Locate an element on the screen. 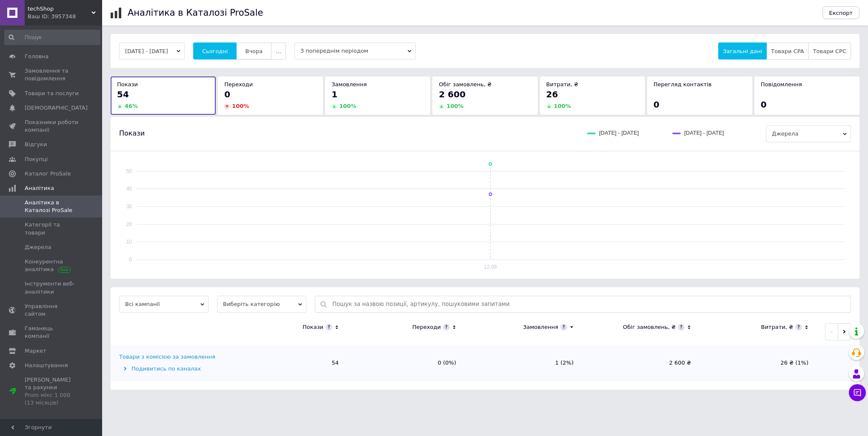 The width and height of the screenshot is (868, 436). span: Аналітика в Каталозі ProSale is located at coordinates (51, 207).